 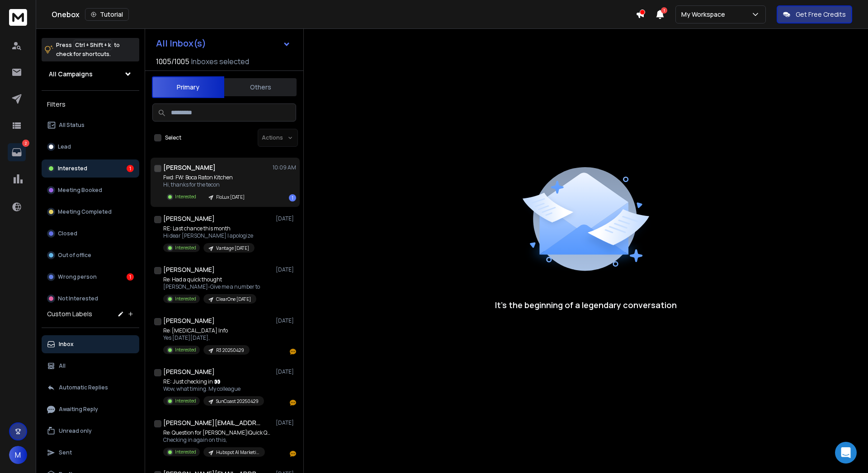 What do you see at coordinates (87, 50) in the screenshot?
I see `p: Press to check for shortcuts.` at bounding box center [87, 50].